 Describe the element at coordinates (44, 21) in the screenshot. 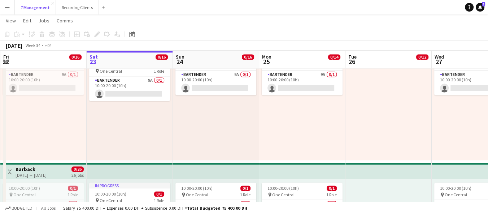

I see `a: Jobs` at that location.